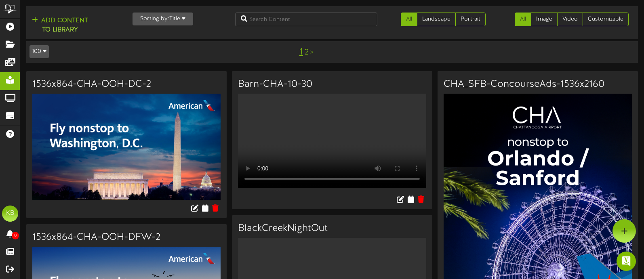  I want to click on a: 1, so click(301, 52).